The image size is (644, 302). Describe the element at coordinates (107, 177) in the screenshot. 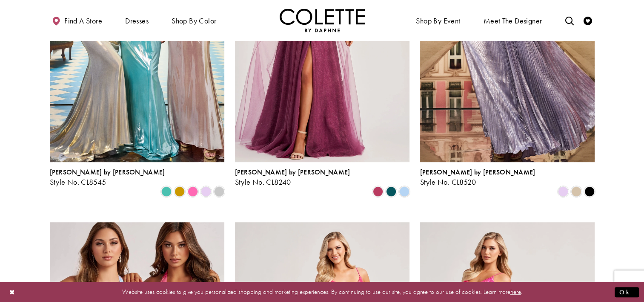

I see `div: Colette by Daphne Style No. CL8545` at that location.